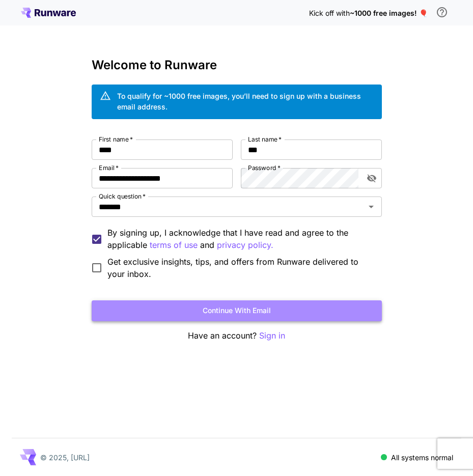  Describe the element at coordinates (245, 245) in the screenshot. I see `button: By signing up, I acknowledge that I have read and agree to the applicable terms of use and` at that location.